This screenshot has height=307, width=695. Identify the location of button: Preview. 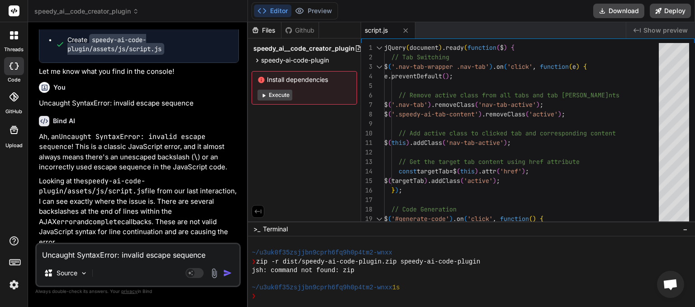
(314, 11).